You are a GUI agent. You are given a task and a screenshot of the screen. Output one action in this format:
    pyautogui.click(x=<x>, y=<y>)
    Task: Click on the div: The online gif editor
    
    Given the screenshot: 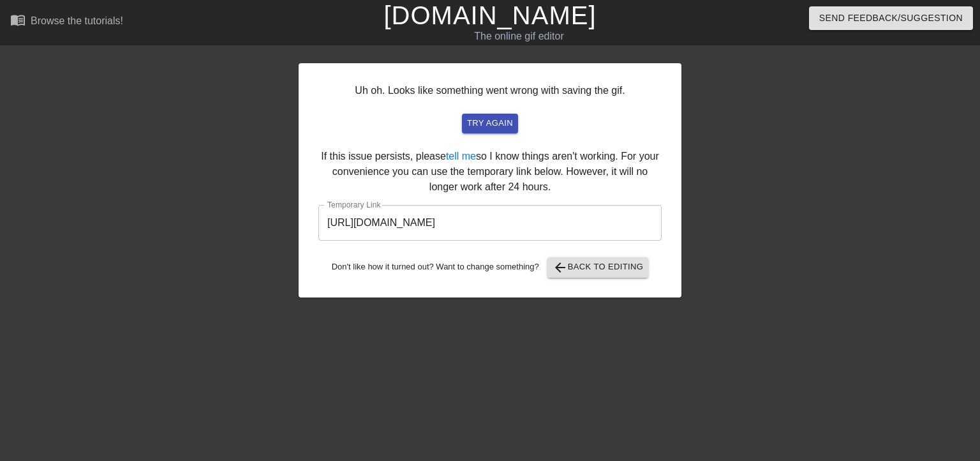 What is the action you would take?
    pyautogui.click(x=519, y=36)
    